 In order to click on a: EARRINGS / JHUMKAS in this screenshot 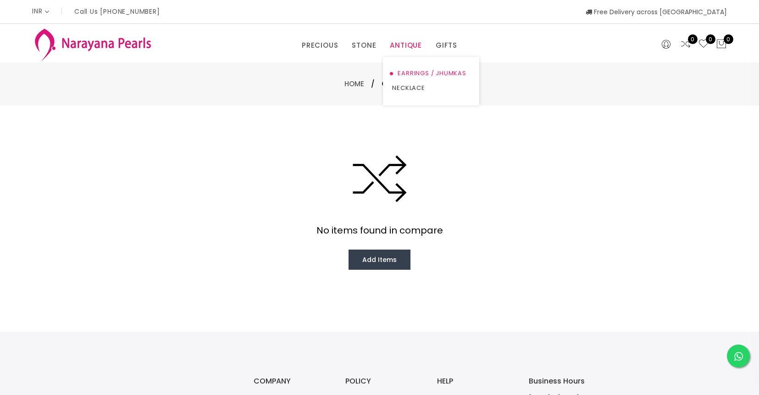, I will do `click(431, 73)`.